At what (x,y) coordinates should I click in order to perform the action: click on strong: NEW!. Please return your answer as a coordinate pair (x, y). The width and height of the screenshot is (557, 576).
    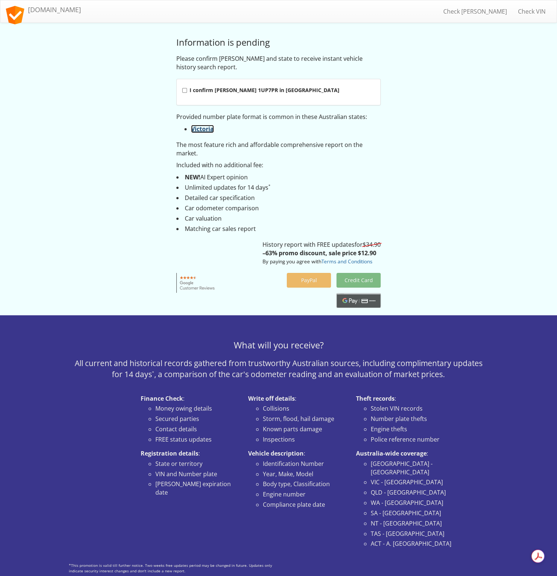
    Looking at the image, I should click on (193, 177).